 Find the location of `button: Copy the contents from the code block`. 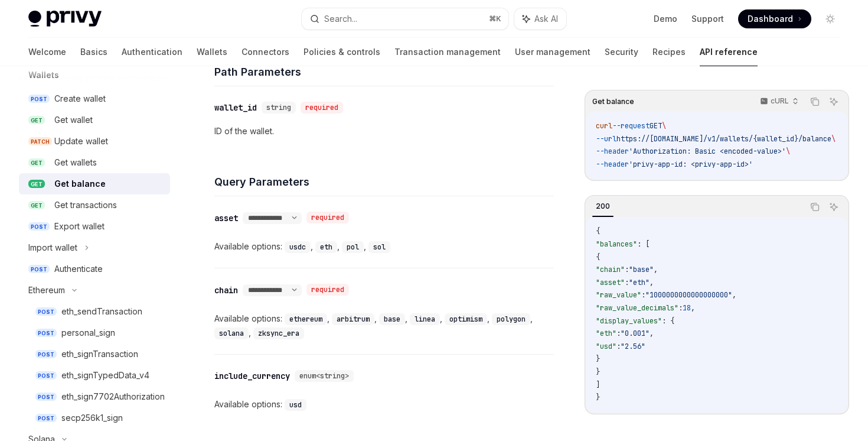

button: Copy the contents from the code block is located at coordinates (815, 102).